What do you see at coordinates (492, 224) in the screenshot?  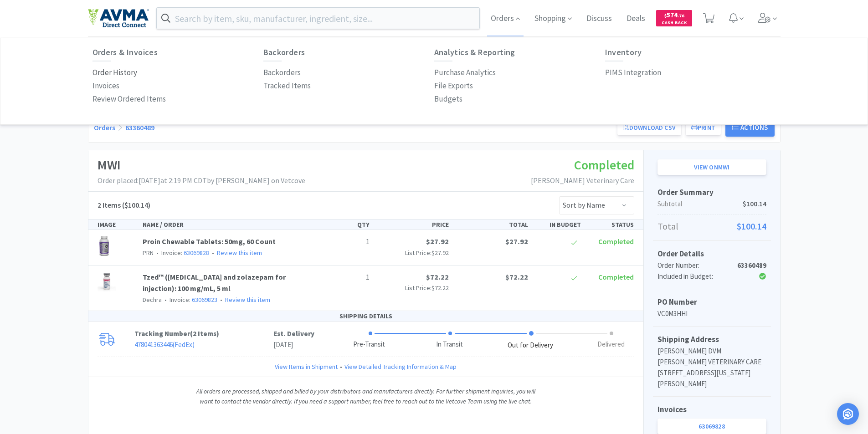 I see `div: TOTAL` at bounding box center [492, 224].